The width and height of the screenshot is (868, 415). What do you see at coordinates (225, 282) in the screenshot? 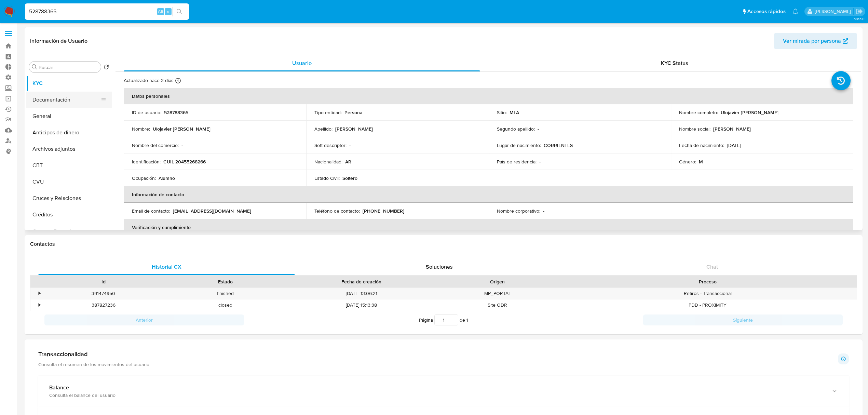
I see `div: Estado` at bounding box center [225, 282].